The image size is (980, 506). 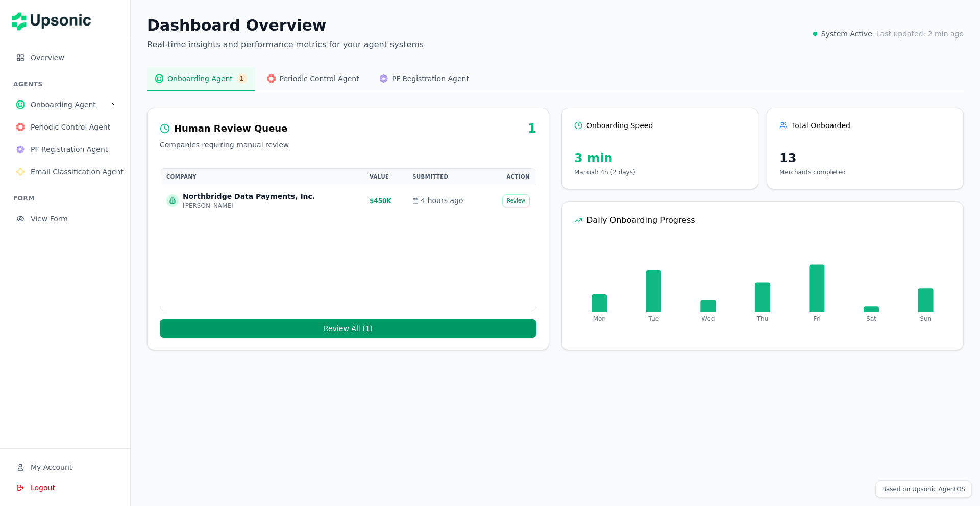 What do you see at coordinates (65, 468) in the screenshot?
I see `a: My Account` at bounding box center [65, 468].